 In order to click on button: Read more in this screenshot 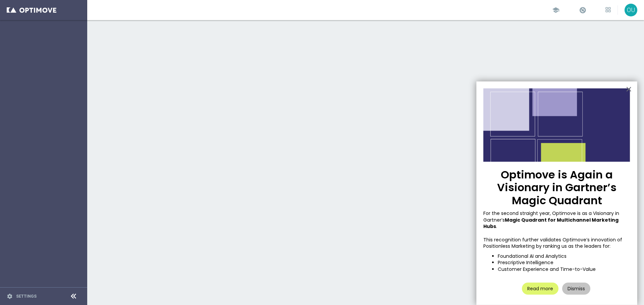, I will do `click(540, 289)`.